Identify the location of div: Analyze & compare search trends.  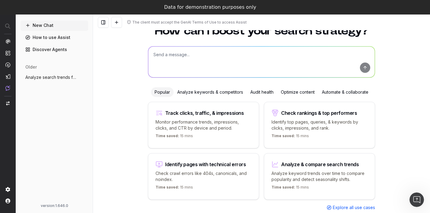
(320, 164).